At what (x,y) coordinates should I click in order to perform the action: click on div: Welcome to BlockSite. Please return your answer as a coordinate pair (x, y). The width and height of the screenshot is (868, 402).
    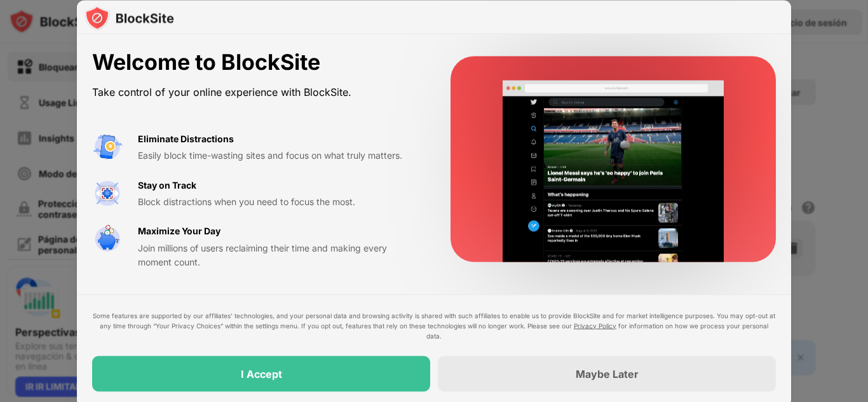
    Looking at the image, I should click on (256, 62).